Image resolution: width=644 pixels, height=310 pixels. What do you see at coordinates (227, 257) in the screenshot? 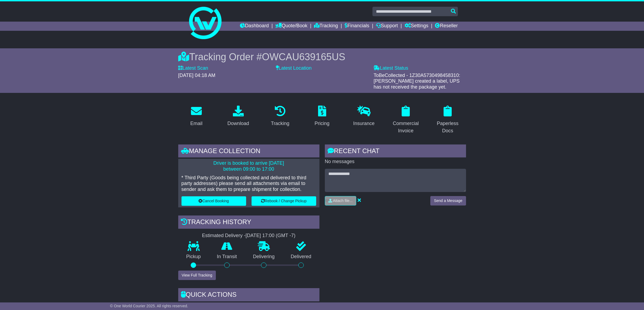
I see `p: In Transit` at bounding box center [227, 257].